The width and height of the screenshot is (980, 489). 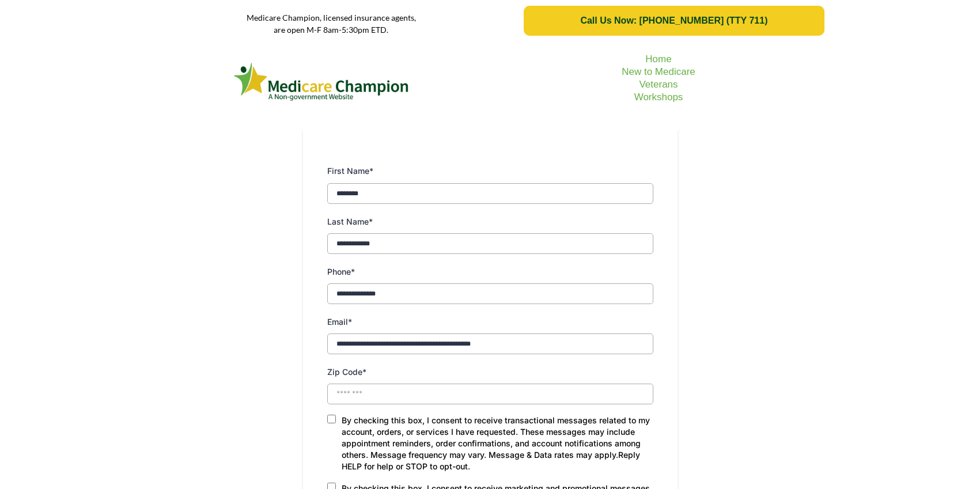 What do you see at coordinates (339, 322) in the screenshot?
I see `label: Email` at bounding box center [339, 322].